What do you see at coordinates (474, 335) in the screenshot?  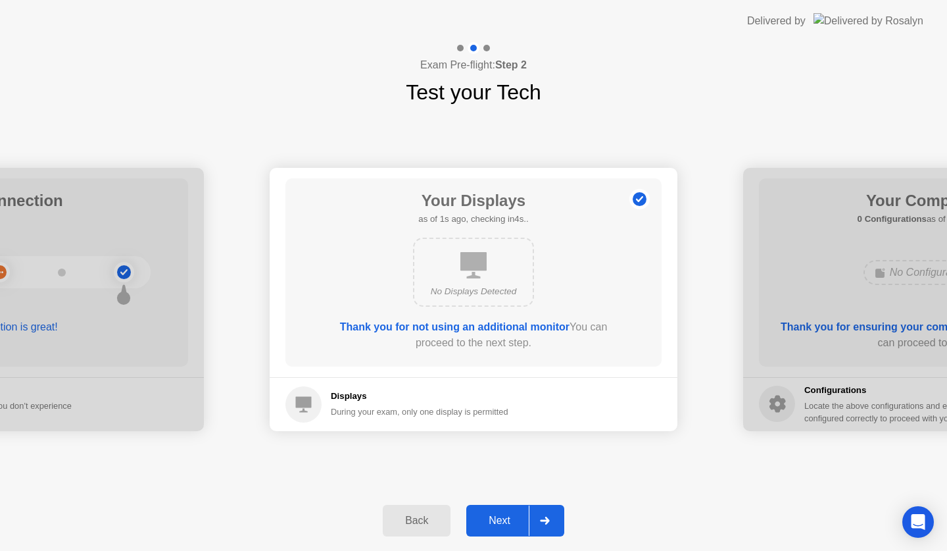 I see `div: You can proceed to the next step.` at bounding box center [474, 335].